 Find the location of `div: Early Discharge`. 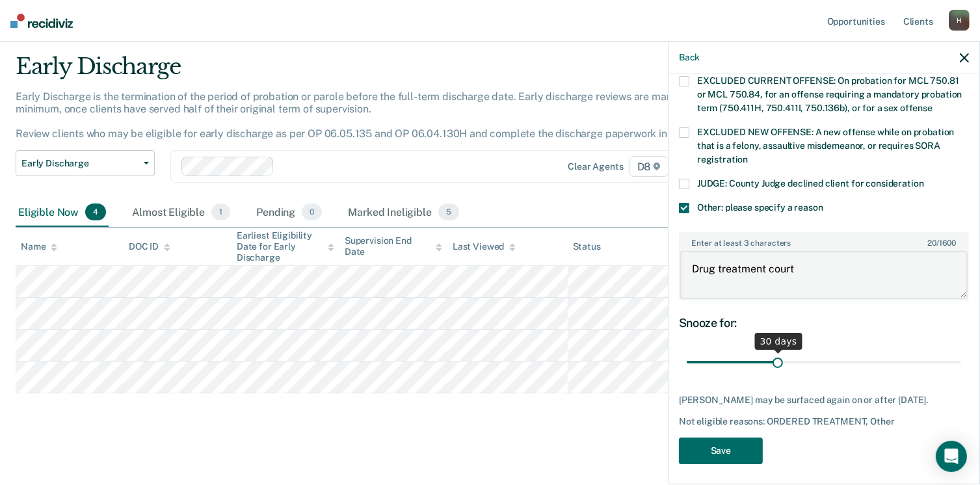

div: Early Discharge is located at coordinates (383, 72).